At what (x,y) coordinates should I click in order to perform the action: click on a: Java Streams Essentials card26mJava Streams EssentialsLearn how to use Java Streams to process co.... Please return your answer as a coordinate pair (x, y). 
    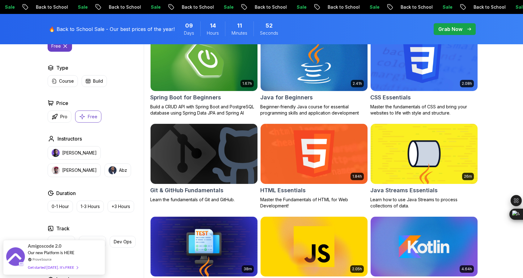
    Looking at the image, I should click on (424, 166).